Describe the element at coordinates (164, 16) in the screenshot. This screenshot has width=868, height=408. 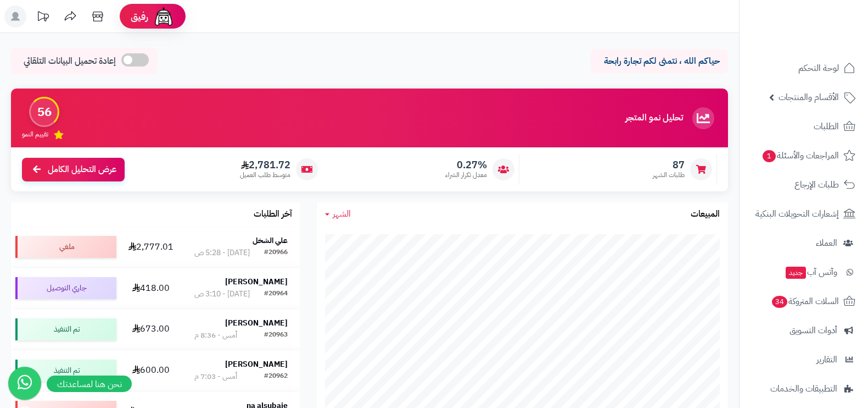
I see `img: ai-face.png` at that location.